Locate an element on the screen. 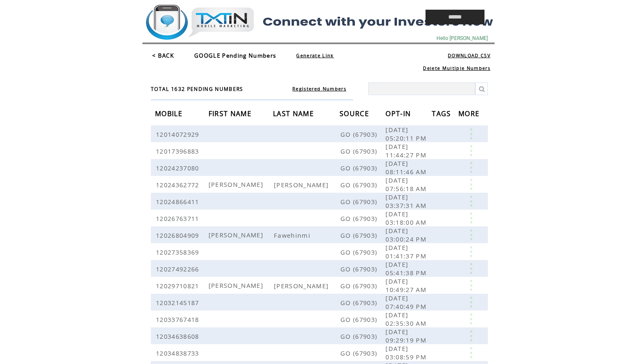  span: MOBILE is located at coordinates (170, 114).